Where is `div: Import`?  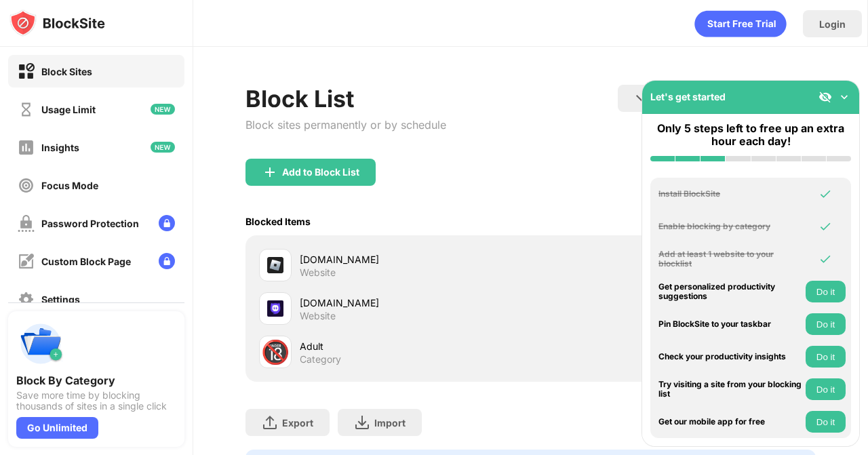 div: Import is located at coordinates (390, 422).